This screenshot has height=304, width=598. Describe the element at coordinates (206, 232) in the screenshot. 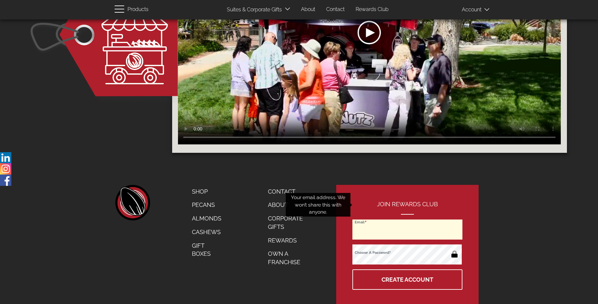

I see `a: Cashews` at that location.